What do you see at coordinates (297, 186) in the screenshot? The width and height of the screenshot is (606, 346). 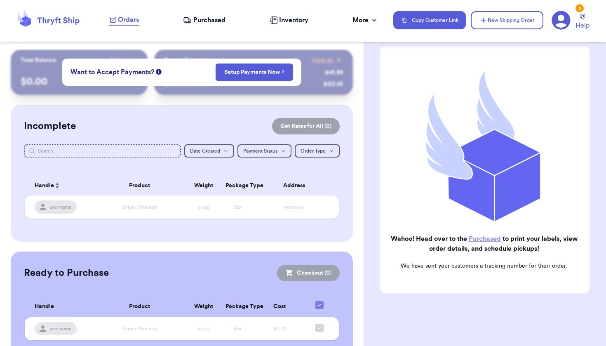 I see `th: Address` at bounding box center [297, 186].